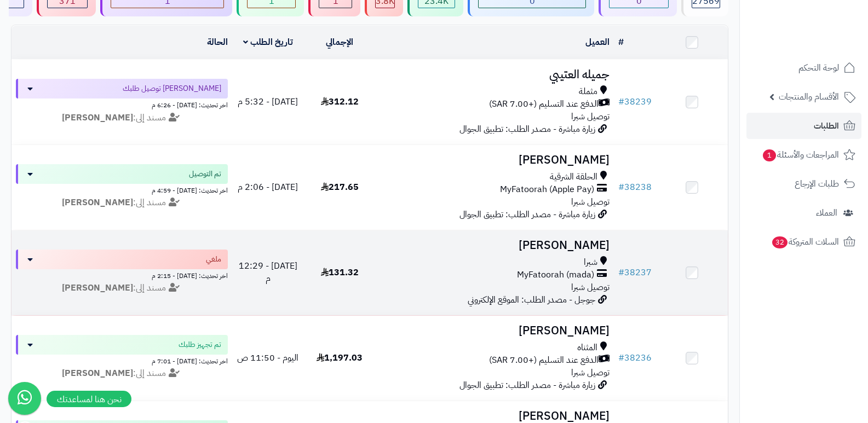  What do you see at coordinates (804, 68) in the screenshot?
I see `a: لوحة التحكم` at bounding box center [804, 68].